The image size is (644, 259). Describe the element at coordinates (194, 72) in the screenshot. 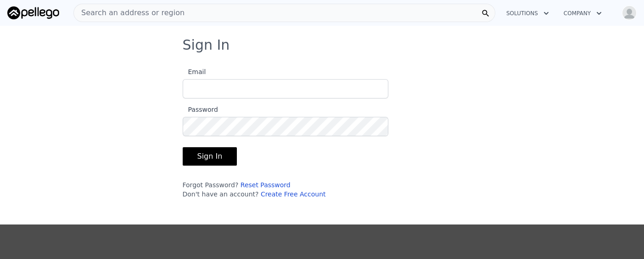

I see `span: Email` at that location.